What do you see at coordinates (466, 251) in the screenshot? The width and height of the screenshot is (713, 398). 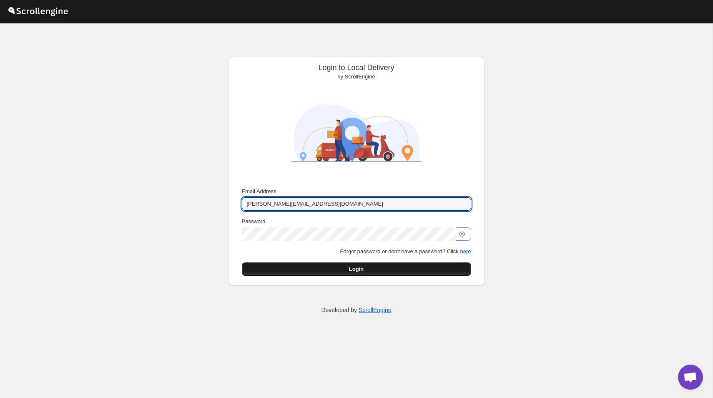 I see `button: here` at bounding box center [466, 251].